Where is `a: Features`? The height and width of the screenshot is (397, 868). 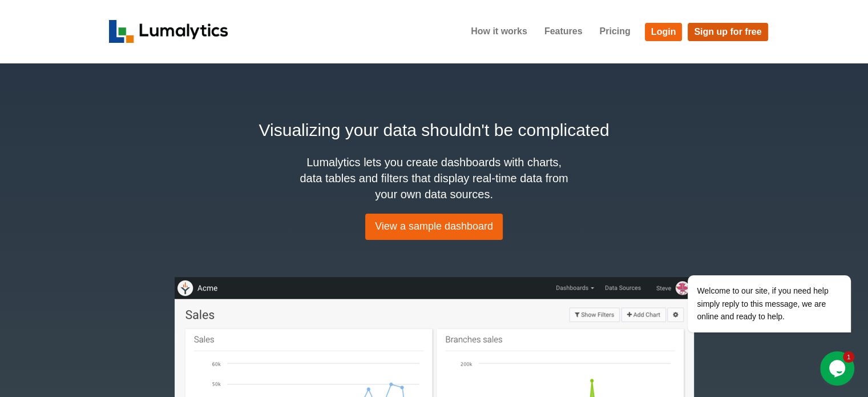
a: Features is located at coordinates (563, 32).